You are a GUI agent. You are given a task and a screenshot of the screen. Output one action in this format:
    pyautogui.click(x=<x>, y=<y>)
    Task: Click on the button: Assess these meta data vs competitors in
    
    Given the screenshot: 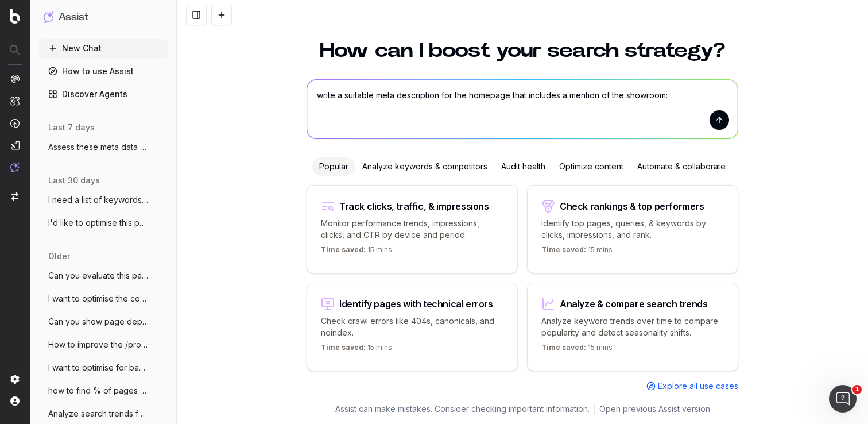 What is the action you would take?
    pyautogui.click(x=103, y=147)
    